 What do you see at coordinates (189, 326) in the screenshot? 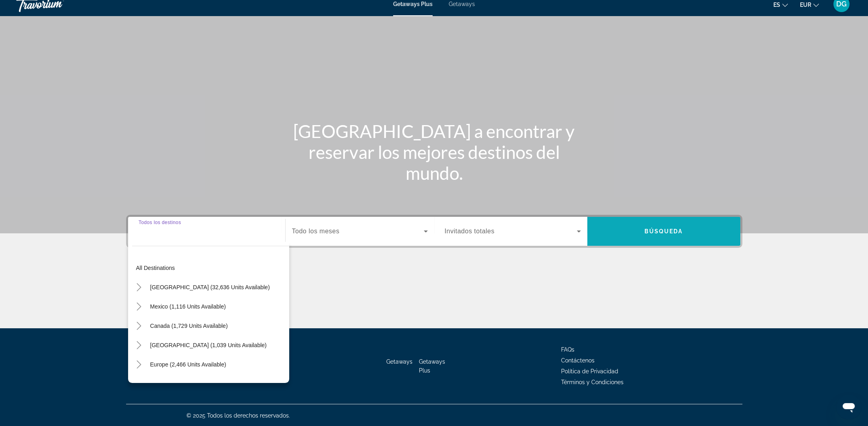
I see `span: Canada (1,729 units available)` at bounding box center [189, 326].